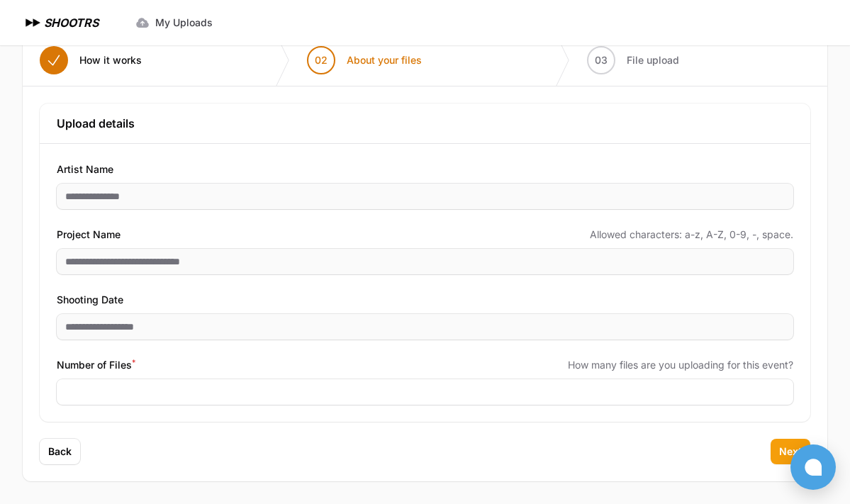  Describe the element at coordinates (321, 61) in the screenshot. I see `span: 02` at that location.